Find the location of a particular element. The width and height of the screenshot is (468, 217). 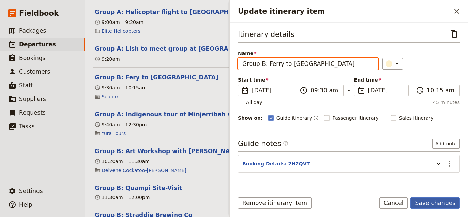

span: 45 minutes is located at coordinates (446, 102).